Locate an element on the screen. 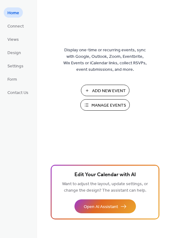  span: Manage Events is located at coordinates (109, 105).